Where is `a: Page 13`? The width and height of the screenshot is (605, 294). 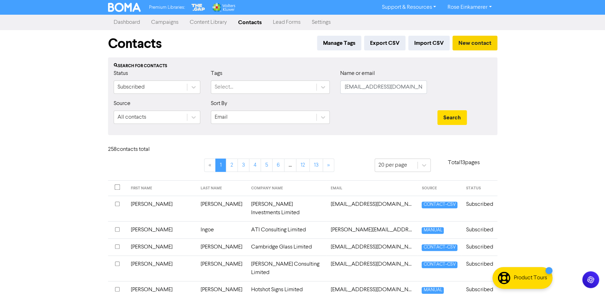
a: Page 13 is located at coordinates (316, 165).